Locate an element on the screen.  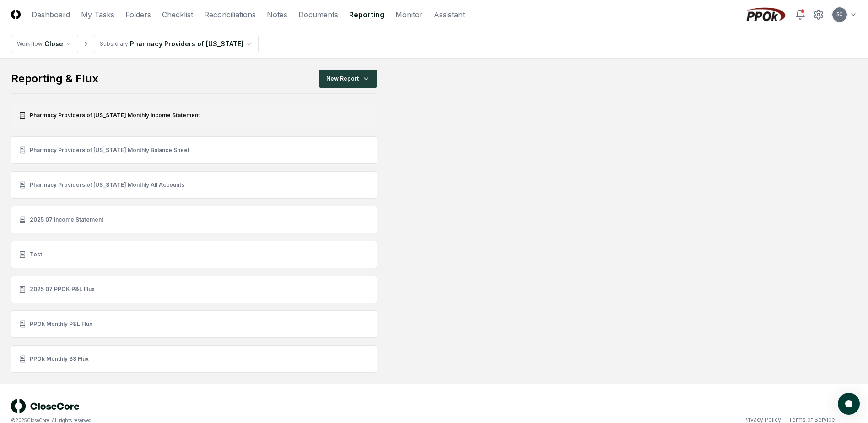
div: Workflow is located at coordinates (30, 44).